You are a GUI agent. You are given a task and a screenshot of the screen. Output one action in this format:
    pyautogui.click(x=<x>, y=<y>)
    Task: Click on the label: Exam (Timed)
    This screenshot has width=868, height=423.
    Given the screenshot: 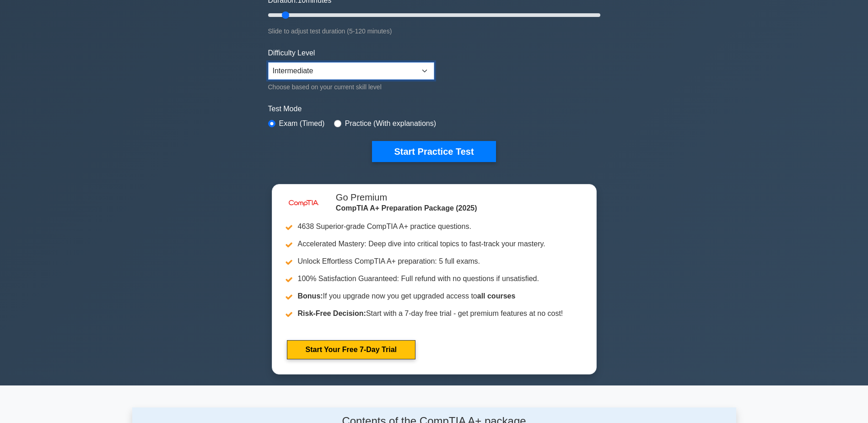 What is the action you would take?
    pyautogui.click(x=302, y=123)
    